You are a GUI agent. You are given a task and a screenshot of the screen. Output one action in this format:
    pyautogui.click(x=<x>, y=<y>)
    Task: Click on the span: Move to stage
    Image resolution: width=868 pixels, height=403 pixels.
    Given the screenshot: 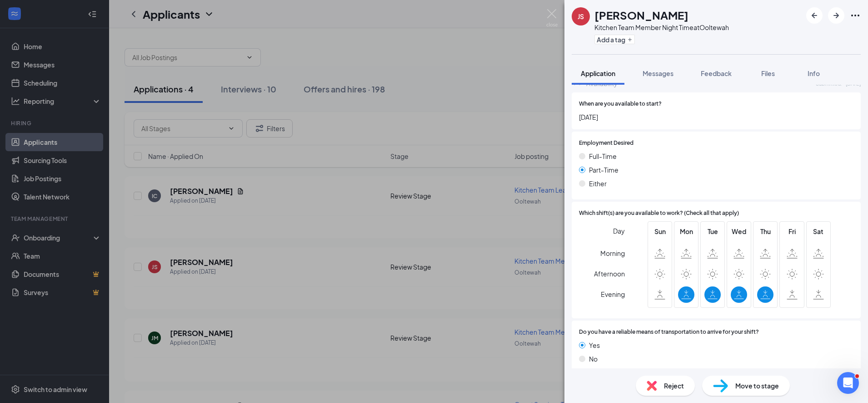 What is the action you would take?
    pyautogui.click(x=757, y=386)
    